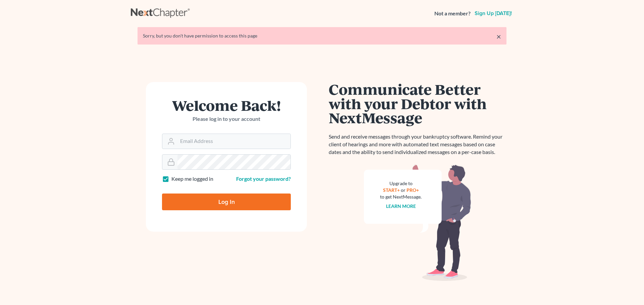 This screenshot has height=305, width=644. I want to click on a: START+, so click(391, 190).